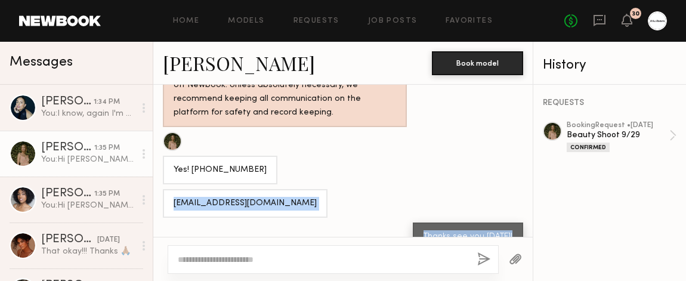  What do you see at coordinates (41, 62) in the screenshot?
I see `span: Messages` at bounding box center [41, 62].